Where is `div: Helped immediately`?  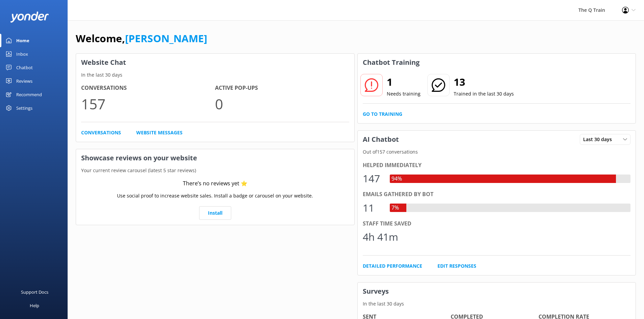 div: Helped immediately is located at coordinates (496, 166).